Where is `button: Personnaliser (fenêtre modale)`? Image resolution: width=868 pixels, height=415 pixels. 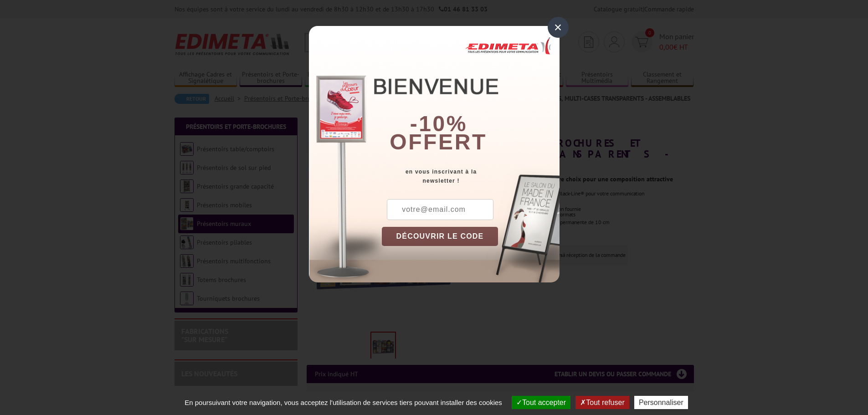 button: Personnaliser (fenêtre modale) is located at coordinates (661, 402).